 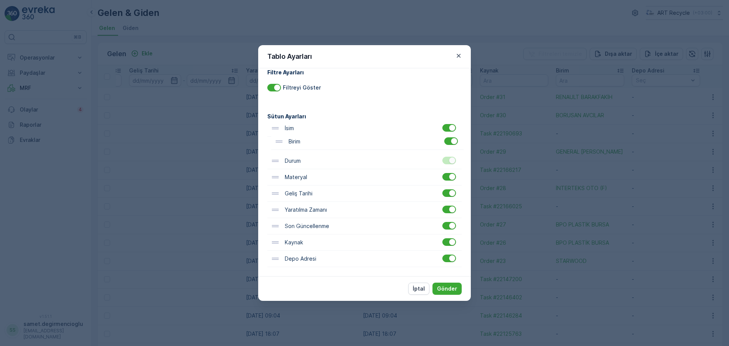 What do you see at coordinates (447, 289) in the screenshot?
I see `button: Gönder` at bounding box center [447, 289].